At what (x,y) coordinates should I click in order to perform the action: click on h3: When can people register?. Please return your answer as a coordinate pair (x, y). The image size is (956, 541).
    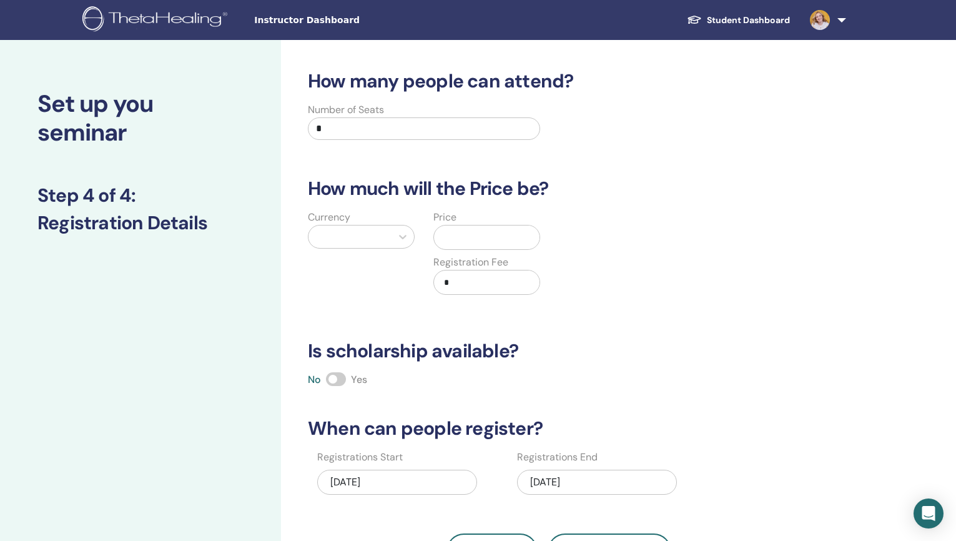
    Looking at the image, I should click on (559, 428).